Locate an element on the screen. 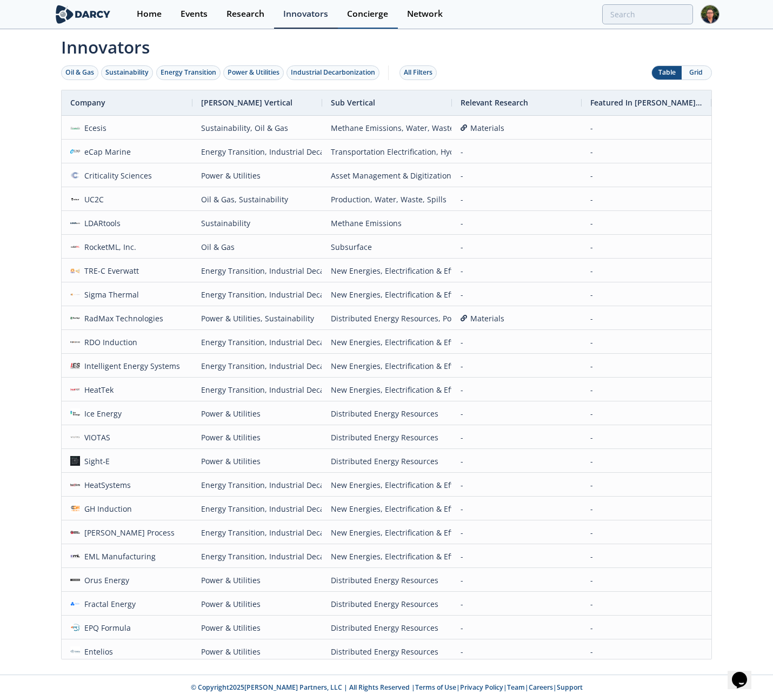  a: Careers is located at coordinates (541, 687).